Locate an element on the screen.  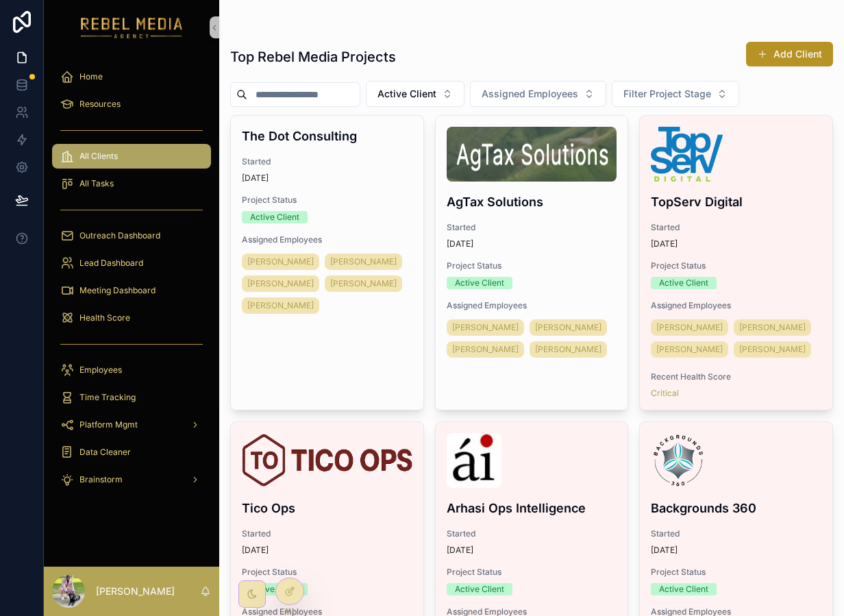
span: Data Cleaner is located at coordinates (105, 452).